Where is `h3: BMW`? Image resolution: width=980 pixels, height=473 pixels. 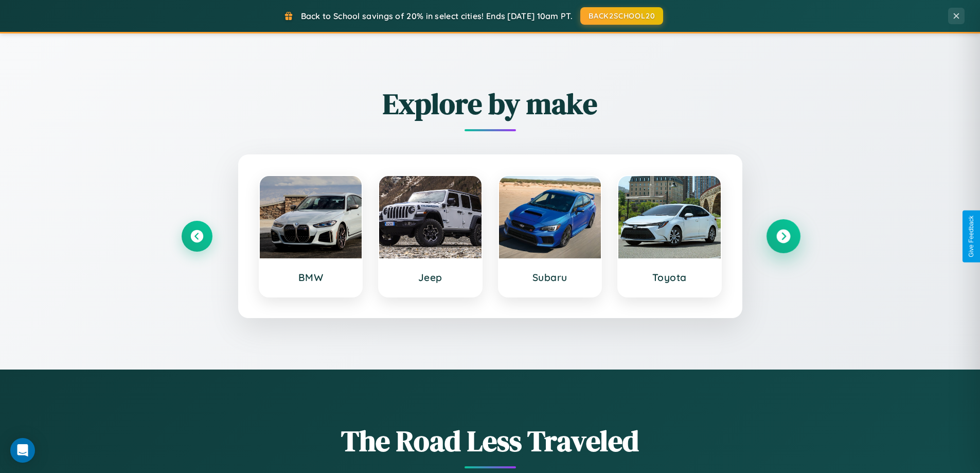 h3: BMW is located at coordinates (311, 278).